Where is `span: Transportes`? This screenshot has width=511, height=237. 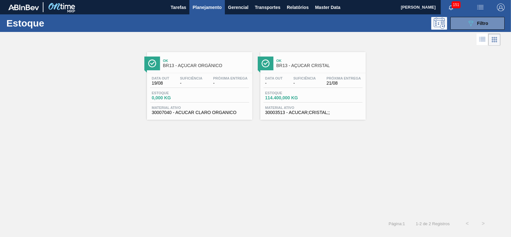 span: Transportes is located at coordinates (267, 7).